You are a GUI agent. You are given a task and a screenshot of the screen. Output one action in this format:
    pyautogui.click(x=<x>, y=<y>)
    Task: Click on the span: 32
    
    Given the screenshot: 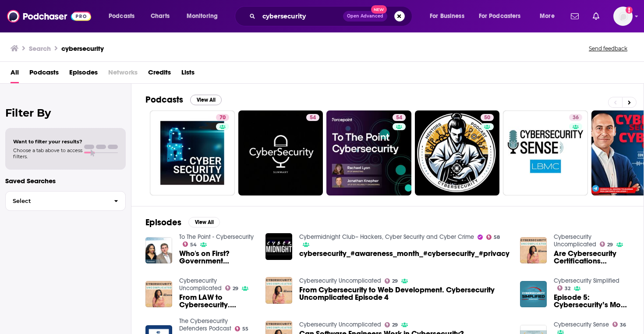 What is the action you would take?
    pyautogui.click(x=567, y=288)
    